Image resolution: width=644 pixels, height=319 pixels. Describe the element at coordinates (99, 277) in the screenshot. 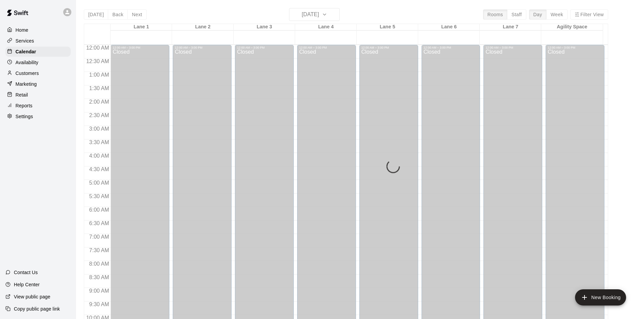

I see `span: 8:30 AM` at that location.